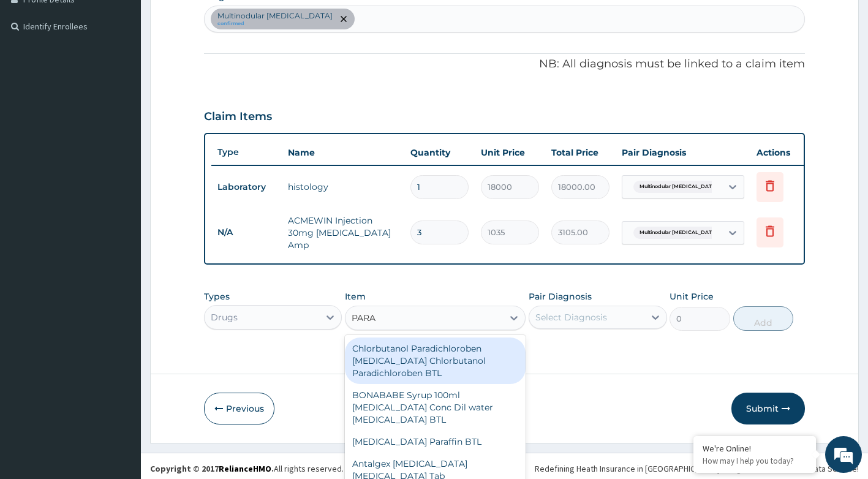 This screenshot has width=868, height=479. What do you see at coordinates (217, 297) in the screenshot?
I see `label: Types` at bounding box center [217, 297].